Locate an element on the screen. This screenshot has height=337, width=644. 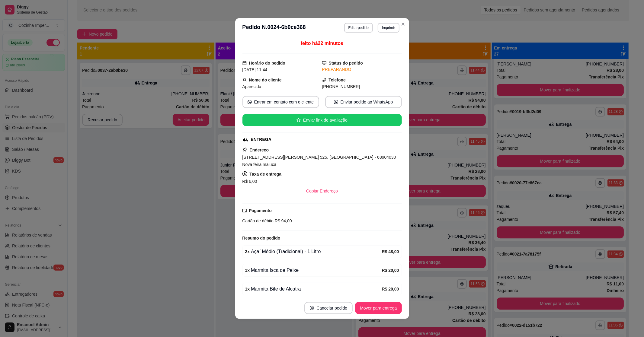
strong: Pagamento is located at coordinates (261, 210).